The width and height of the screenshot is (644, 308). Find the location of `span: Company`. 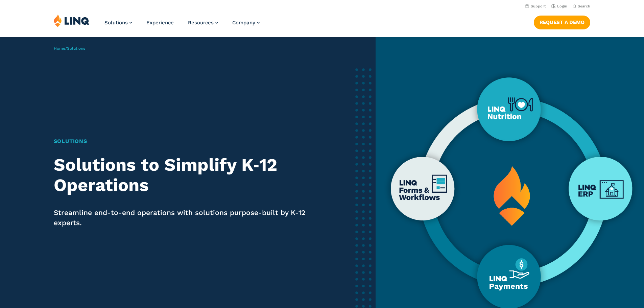

span: Company is located at coordinates (243, 23).